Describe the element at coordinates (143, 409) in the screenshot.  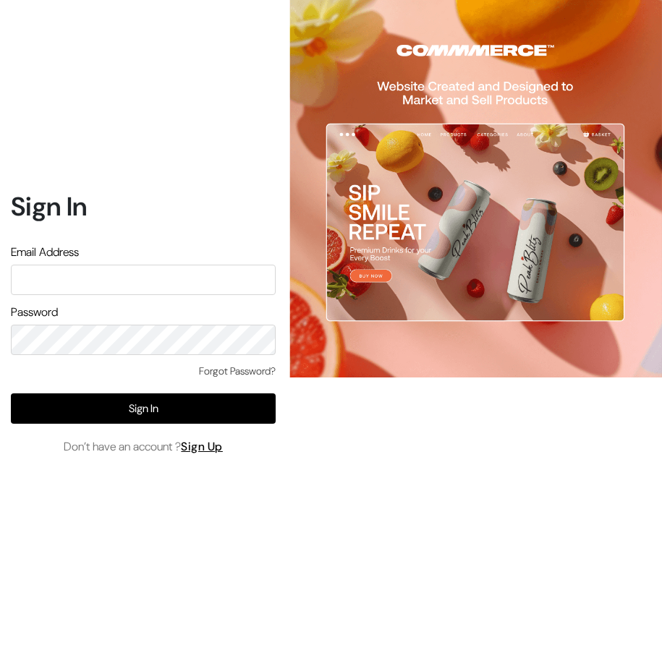
I see `button: Sign In` at that location.